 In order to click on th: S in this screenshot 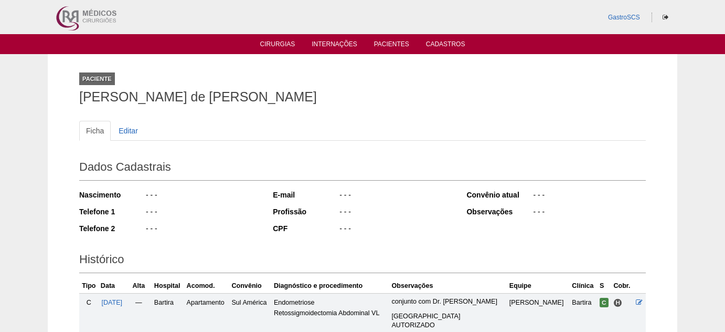, I will do `click(604, 285)`.